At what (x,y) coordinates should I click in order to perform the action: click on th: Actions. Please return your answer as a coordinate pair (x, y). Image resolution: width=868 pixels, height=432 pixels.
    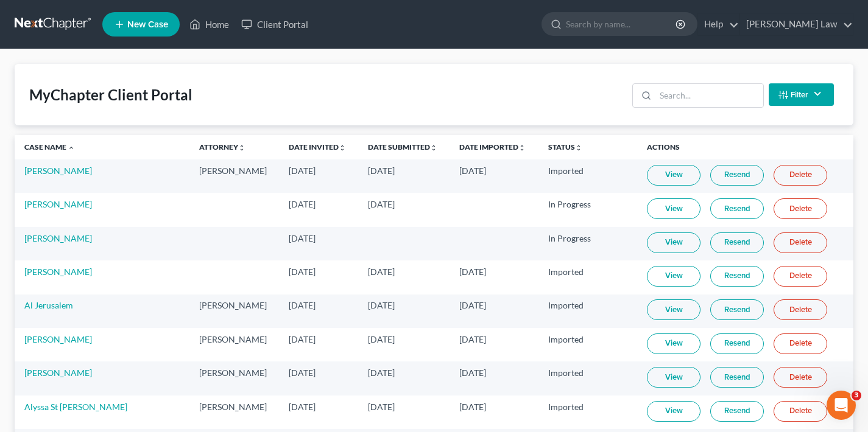
    Looking at the image, I should click on (745, 147).